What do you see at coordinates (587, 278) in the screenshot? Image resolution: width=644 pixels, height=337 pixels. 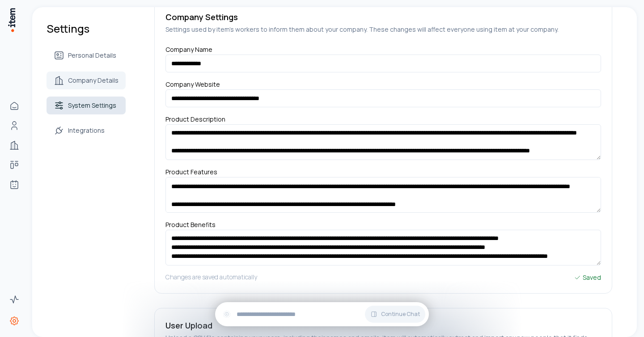 I see `div: Saved` at bounding box center [587, 278].